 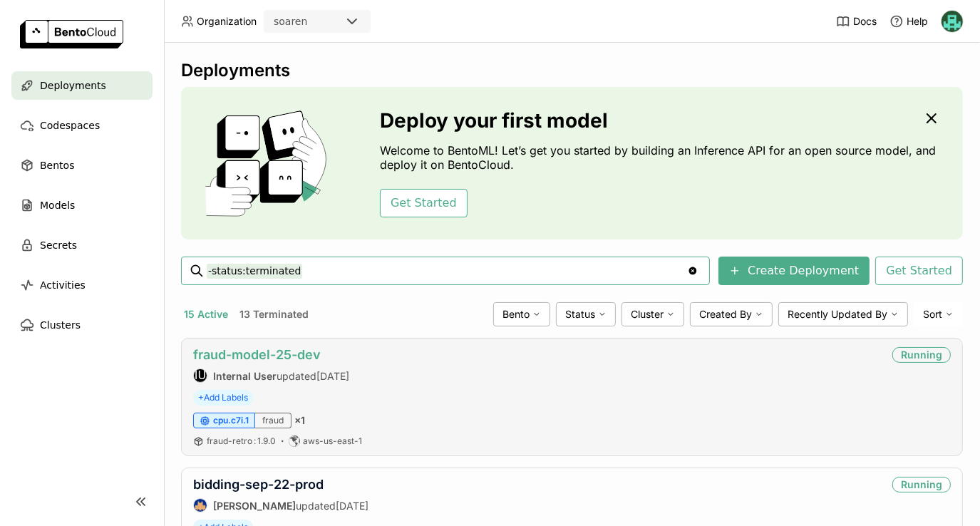 I want to click on div: fraud, so click(x=273, y=420).